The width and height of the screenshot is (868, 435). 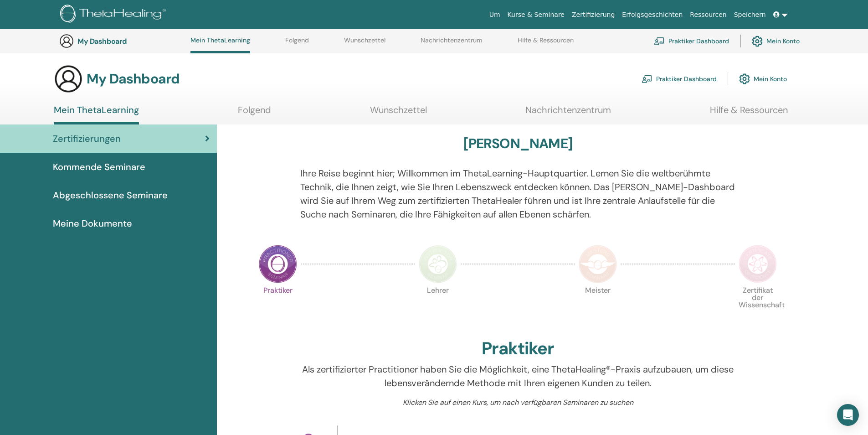 What do you see at coordinates (652, 14) in the screenshot?
I see `a: Erfolgsgeschichten` at bounding box center [652, 14].